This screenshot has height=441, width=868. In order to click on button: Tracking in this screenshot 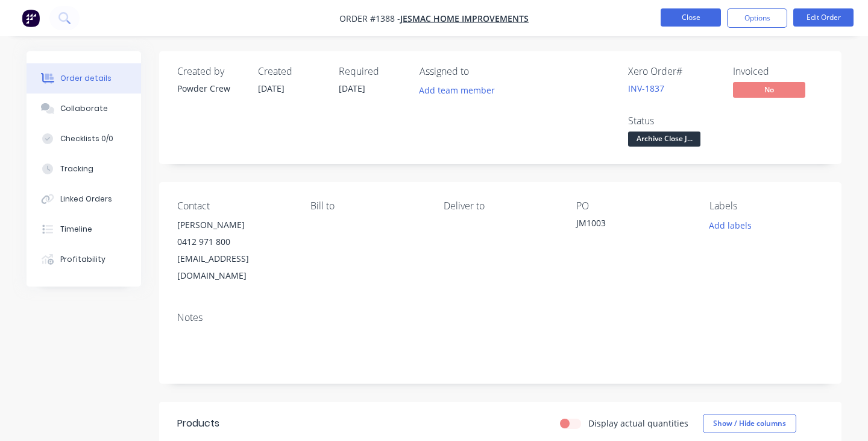, I will do `click(84, 169)`.